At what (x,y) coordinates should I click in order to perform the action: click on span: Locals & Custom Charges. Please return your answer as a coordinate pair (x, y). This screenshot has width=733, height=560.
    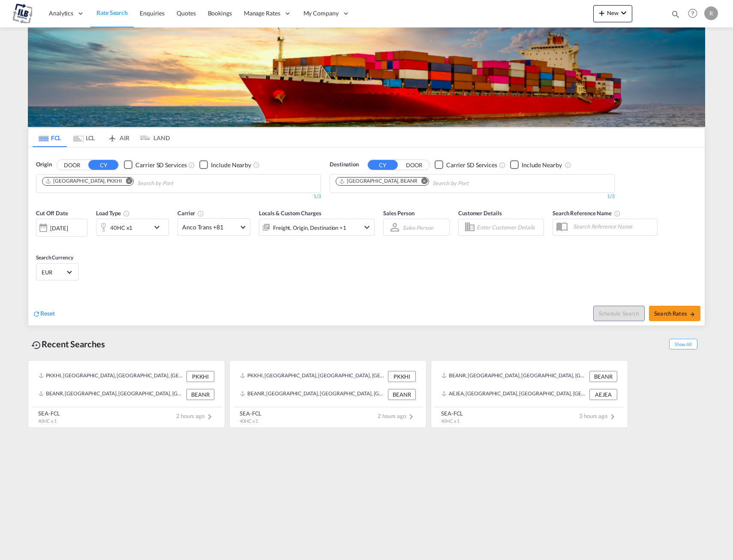
    Looking at the image, I should click on (290, 213).